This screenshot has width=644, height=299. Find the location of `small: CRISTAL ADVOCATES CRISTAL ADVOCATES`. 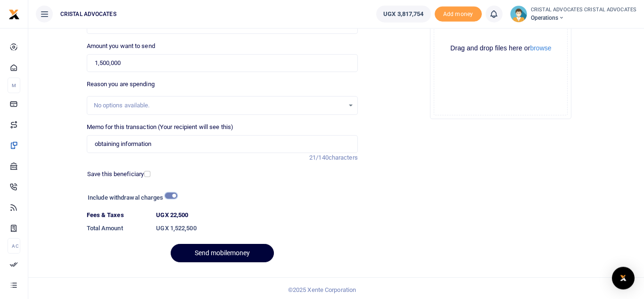

small: CRISTAL ADVOCATES CRISTAL ADVOCATES is located at coordinates (584, 10).